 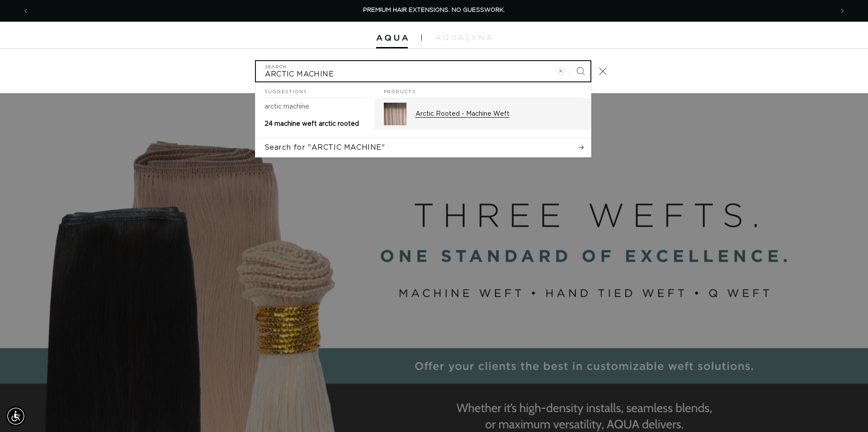 I want to click on mark: arctic machine, so click(x=287, y=106).